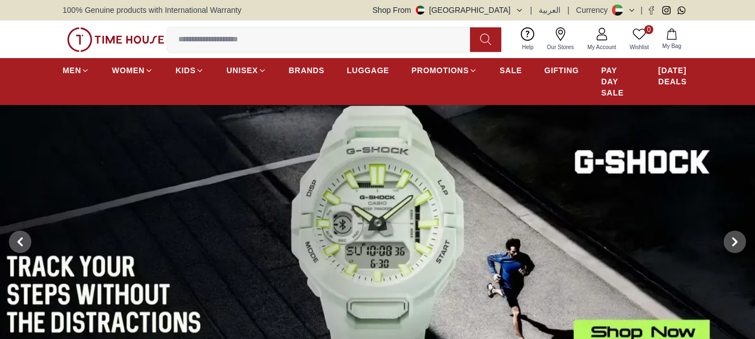  I want to click on span: 100% Genuine products with International Warranty, so click(152, 10).